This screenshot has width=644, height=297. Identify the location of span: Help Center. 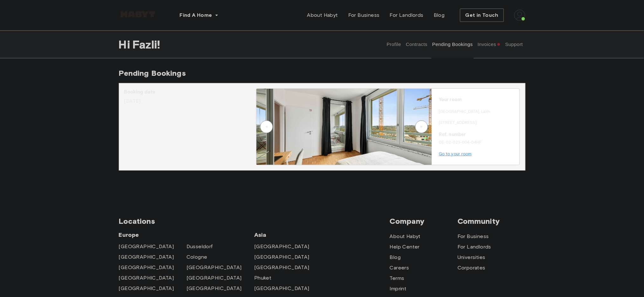
(404, 247).